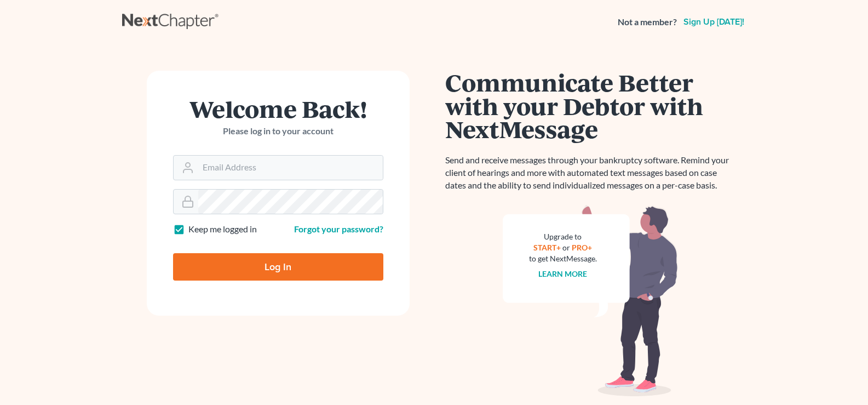 The height and width of the screenshot is (405, 868). Describe the element at coordinates (566, 247) in the screenshot. I see `span: or` at that location.